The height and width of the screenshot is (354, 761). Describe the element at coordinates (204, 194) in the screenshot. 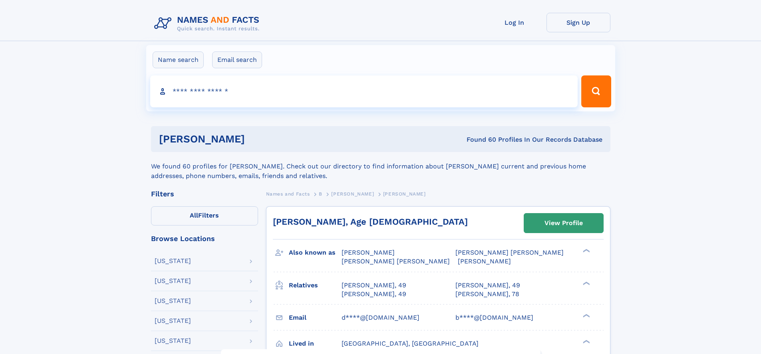

I see `div: Filters` at that location.